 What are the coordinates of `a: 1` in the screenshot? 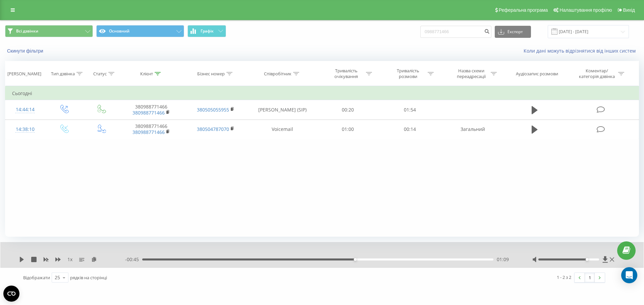 It's located at (590, 277).